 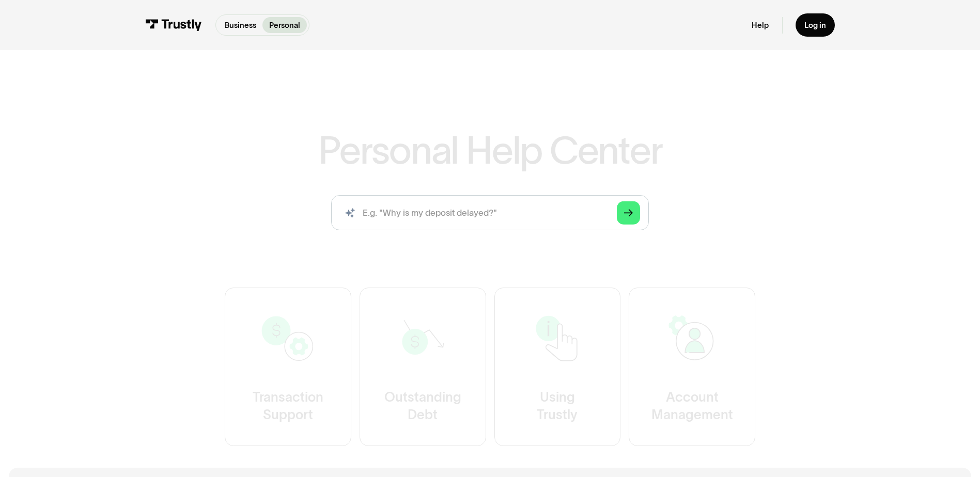 I want to click on input: search, so click(x=490, y=213).